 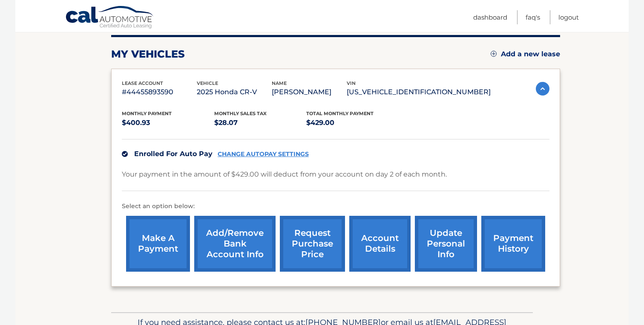 What do you see at coordinates (168, 123) in the screenshot?
I see `p: $400.93` at bounding box center [168, 123].